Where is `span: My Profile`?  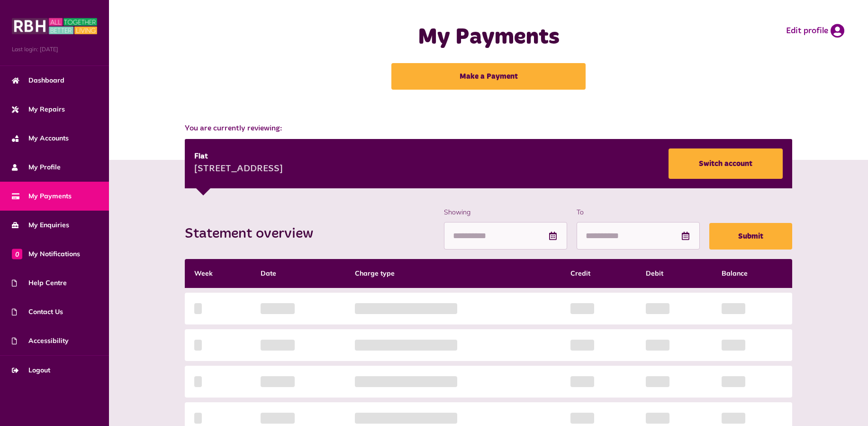
span: My Profile is located at coordinates (36, 167).